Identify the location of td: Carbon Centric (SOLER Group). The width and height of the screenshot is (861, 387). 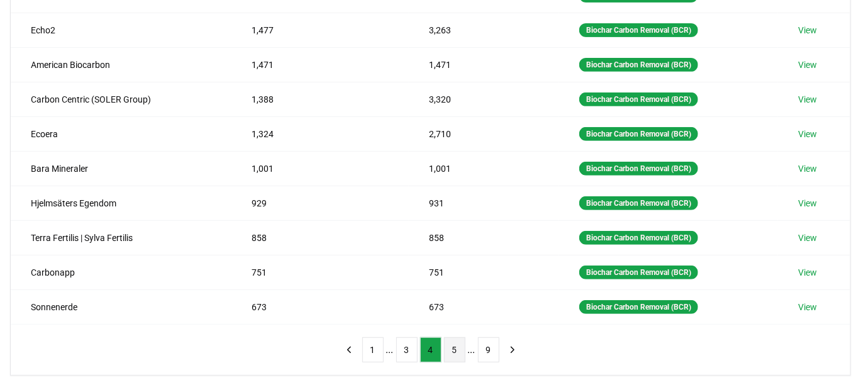
(121, 99).